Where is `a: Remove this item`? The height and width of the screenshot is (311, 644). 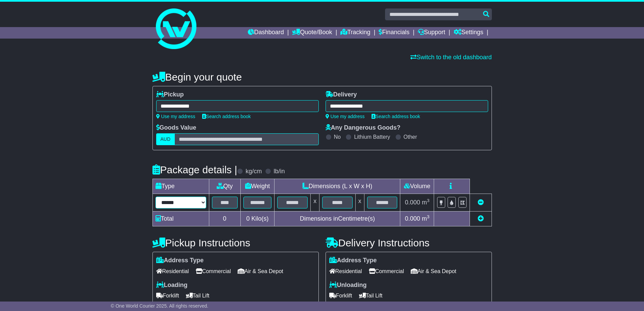 a: Remove this item is located at coordinates (481, 202).